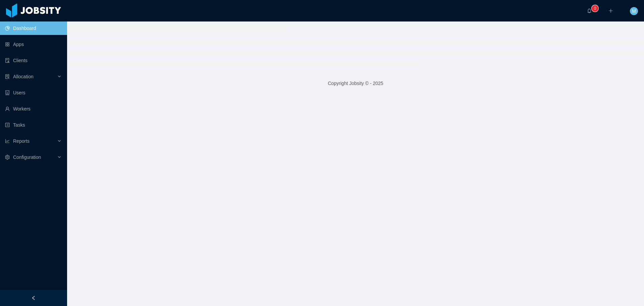 This screenshot has height=306, width=644. What do you see at coordinates (27, 157) in the screenshot?
I see `span: Configuration` at bounding box center [27, 157].